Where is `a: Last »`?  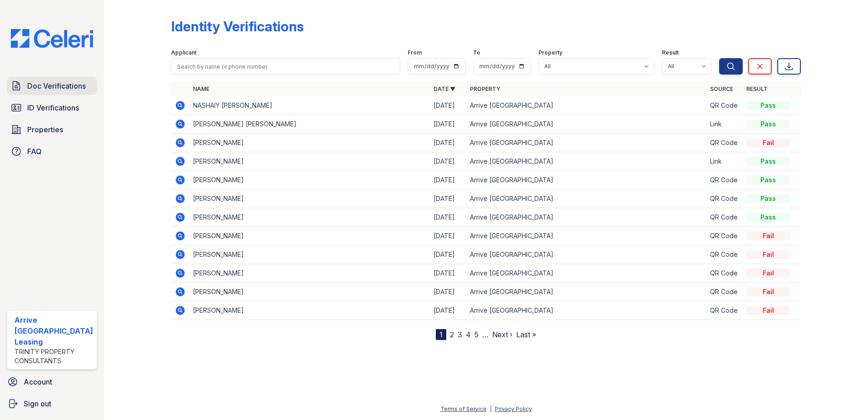 a: Last » is located at coordinates (527, 334).